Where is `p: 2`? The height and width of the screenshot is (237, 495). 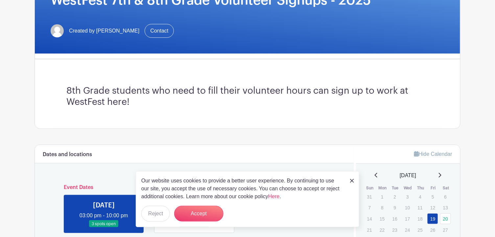 p: 2 is located at coordinates (395, 197).